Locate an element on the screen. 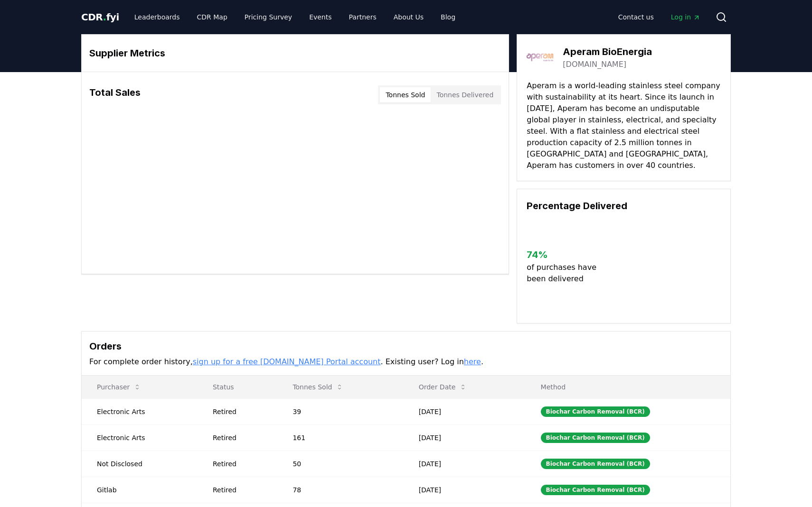  p: of purchases have been delivered is located at coordinates (565, 273).